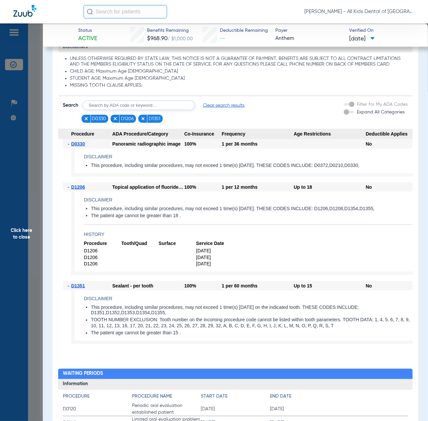  I want to click on span: Surface, so click(178, 243).